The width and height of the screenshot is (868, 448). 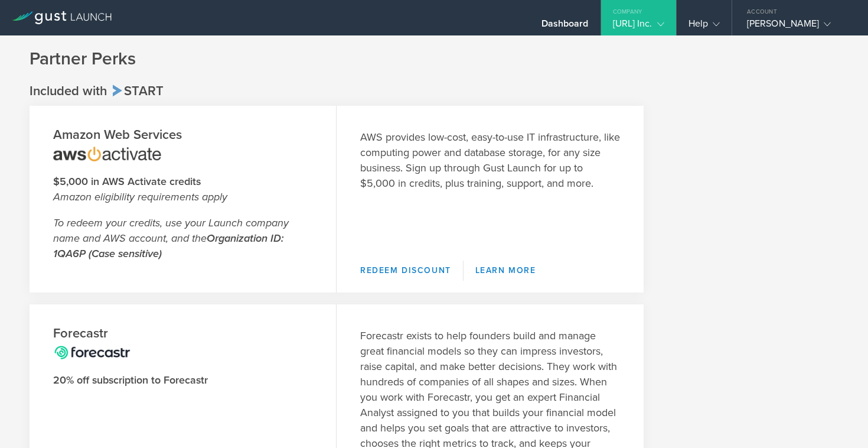 I want to click on strong: 20% off subscription to Forecastr, so click(x=131, y=380).